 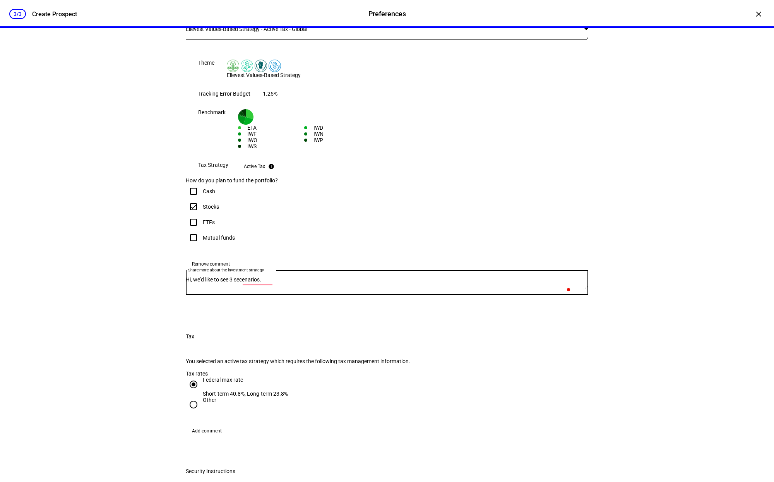 What do you see at coordinates (209, 191) in the screenshot?
I see `div: Cash` at bounding box center [209, 191].